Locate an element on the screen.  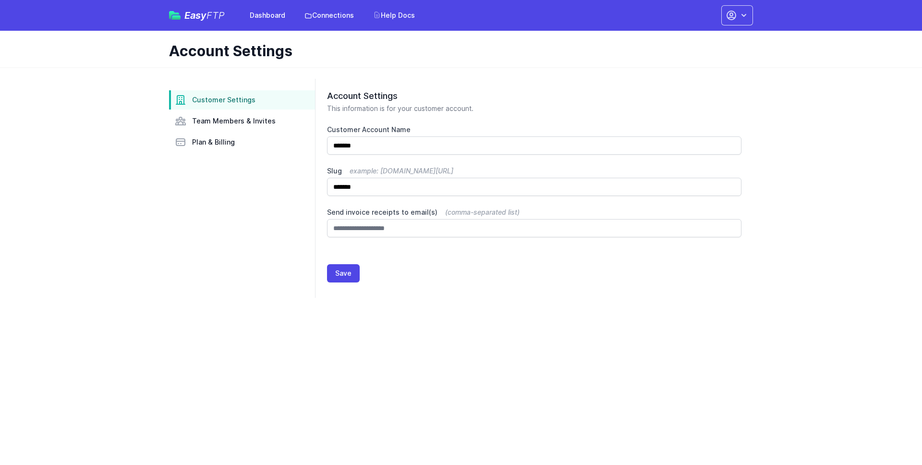
img: easyftp_logo.png is located at coordinates (175, 15).